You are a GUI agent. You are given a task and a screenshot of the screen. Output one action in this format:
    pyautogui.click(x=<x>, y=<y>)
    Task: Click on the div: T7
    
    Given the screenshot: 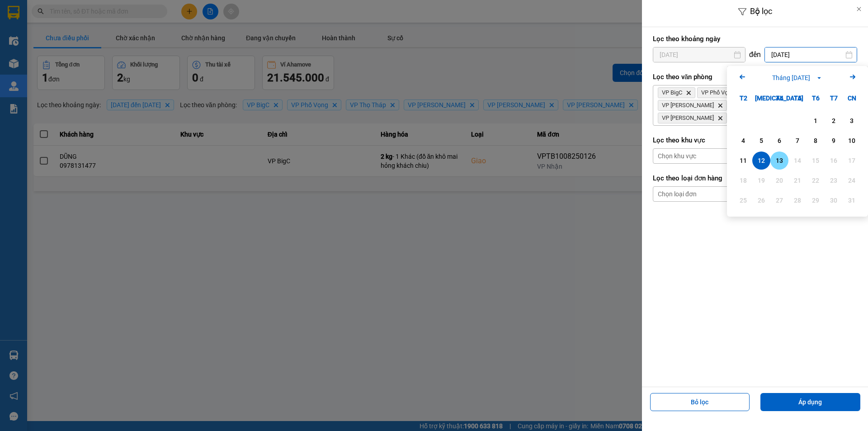 What is the action you would take?
    pyautogui.click(x=834, y=98)
    